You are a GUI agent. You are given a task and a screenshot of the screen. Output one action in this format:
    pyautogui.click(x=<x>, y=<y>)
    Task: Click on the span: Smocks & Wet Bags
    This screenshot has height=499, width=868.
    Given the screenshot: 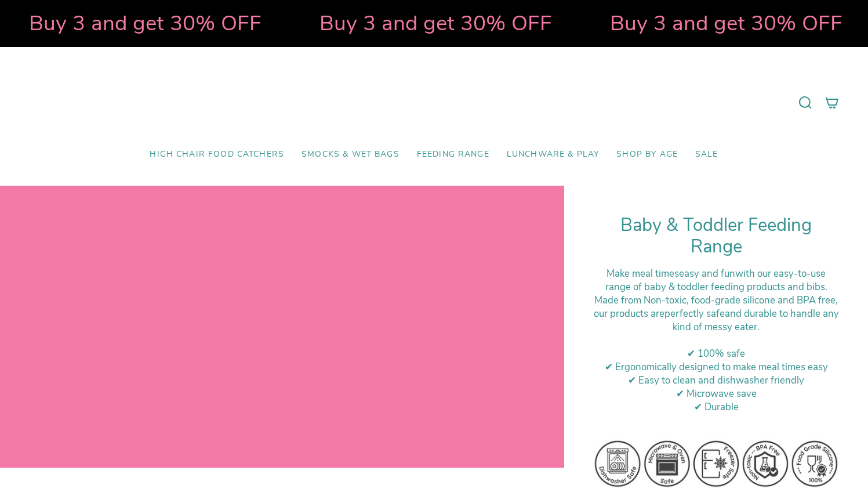 What is the action you would take?
    pyautogui.click(x=350, y=154)
    